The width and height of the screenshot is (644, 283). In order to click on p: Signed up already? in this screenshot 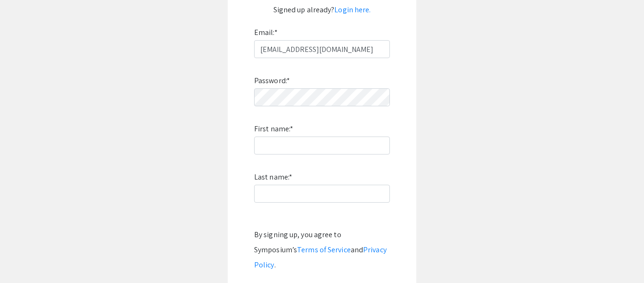, I will do `click(322, 10)`.